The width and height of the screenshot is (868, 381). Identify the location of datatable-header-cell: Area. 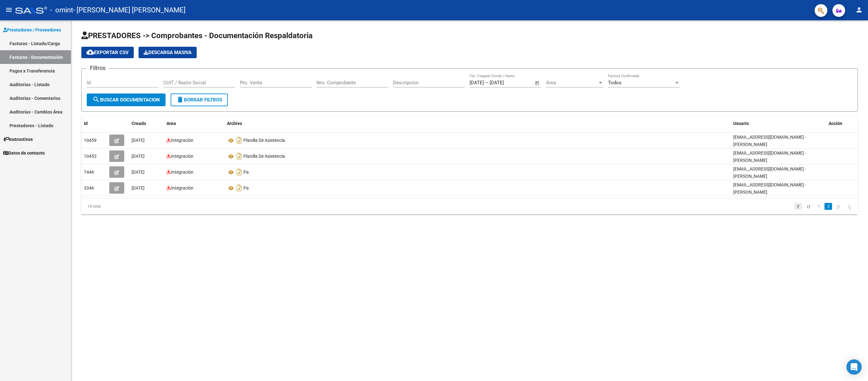
(194, 124).